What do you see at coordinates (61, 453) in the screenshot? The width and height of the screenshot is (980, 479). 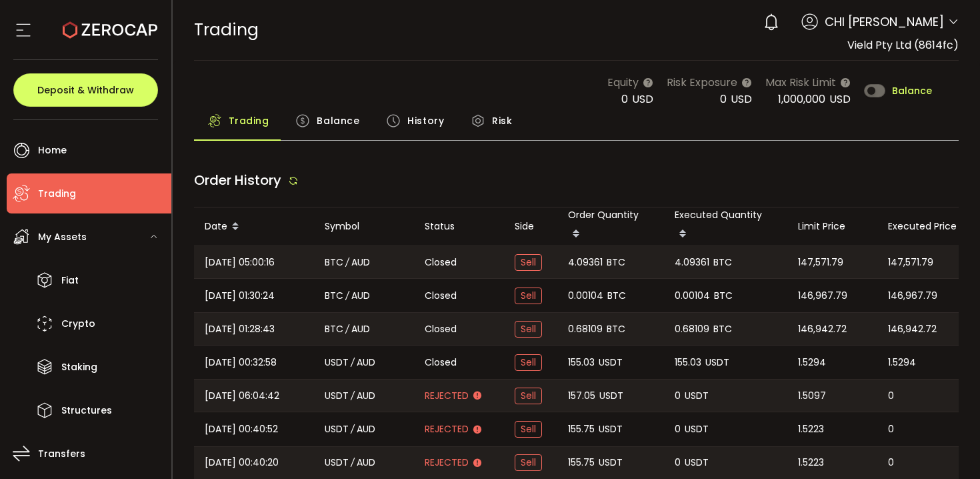 I see `span: Transfers` at bounding box center [61, 453].